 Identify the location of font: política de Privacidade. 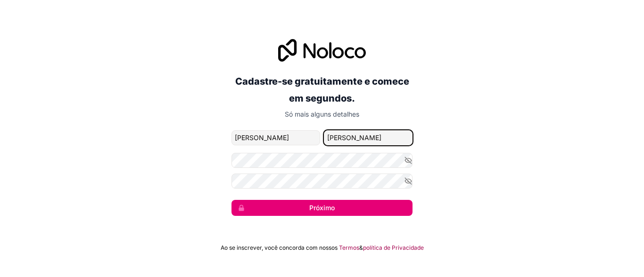
(393, 248).